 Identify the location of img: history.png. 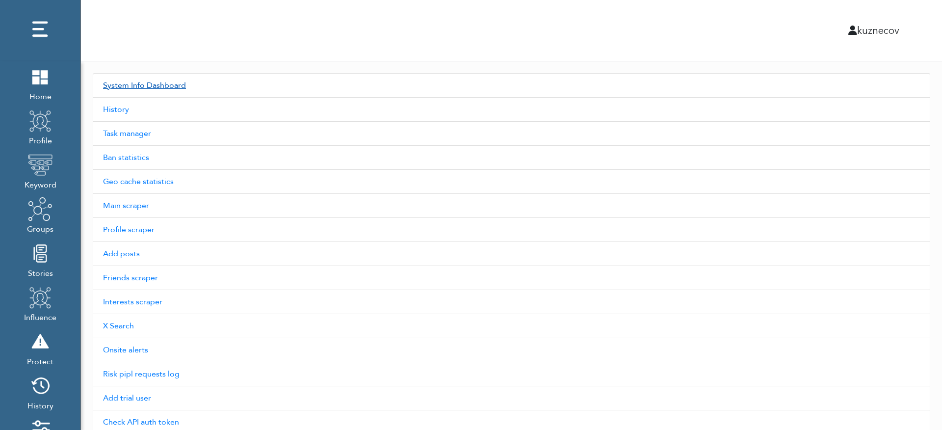
(40, 386).